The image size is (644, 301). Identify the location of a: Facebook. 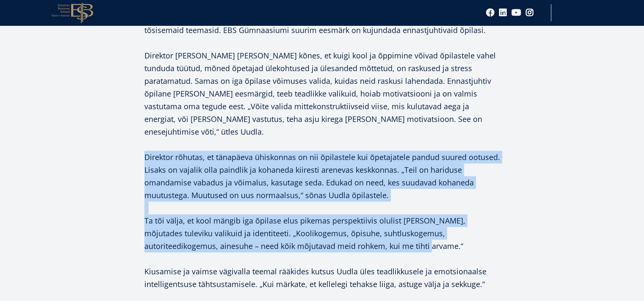
(490, 13).